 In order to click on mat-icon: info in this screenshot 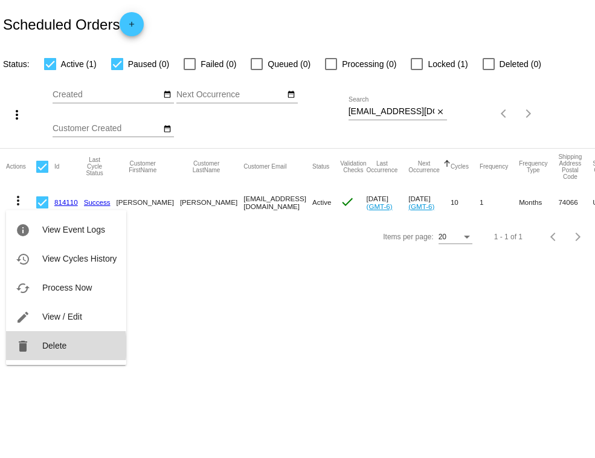, I will do `click(23, 230)`.